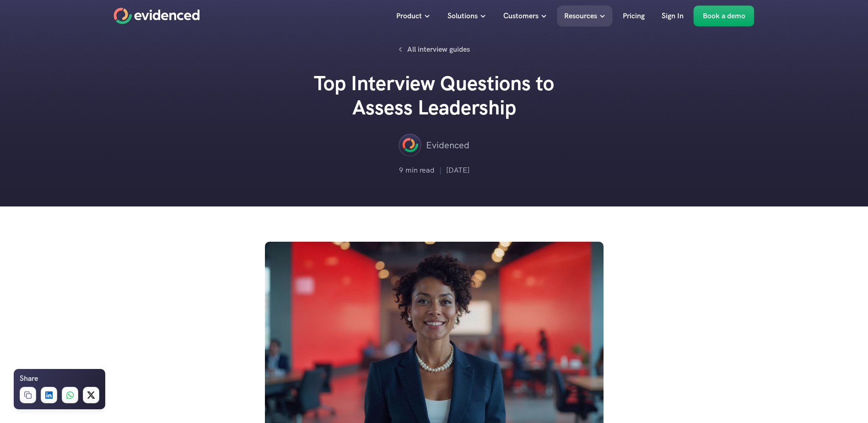 The width and height of the screenshot is (868, 423). What do you see at coordinates (434, 50) in the screenshot?
I see `a: All interview guides` at bounding box center [434, 50].